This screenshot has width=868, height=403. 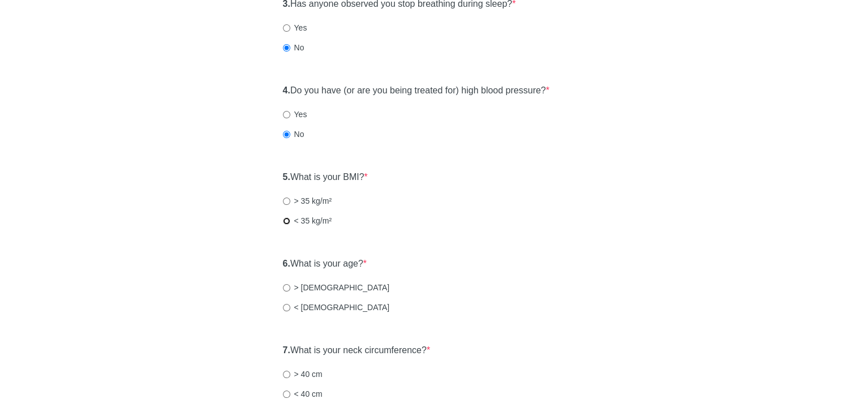 What do you see at coordinates (302, 394) in the screenshot?
I see `label: < 40 cm` at bounding box center [302, 394].